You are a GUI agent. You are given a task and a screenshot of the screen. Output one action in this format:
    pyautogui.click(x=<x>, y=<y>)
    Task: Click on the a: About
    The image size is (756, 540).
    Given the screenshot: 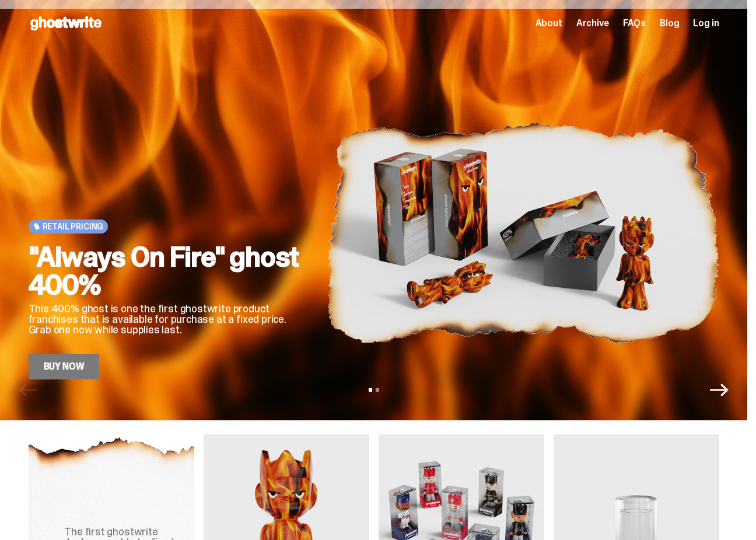 What is the action you would take?
    pyautogui.click(x=549, y=23)
    